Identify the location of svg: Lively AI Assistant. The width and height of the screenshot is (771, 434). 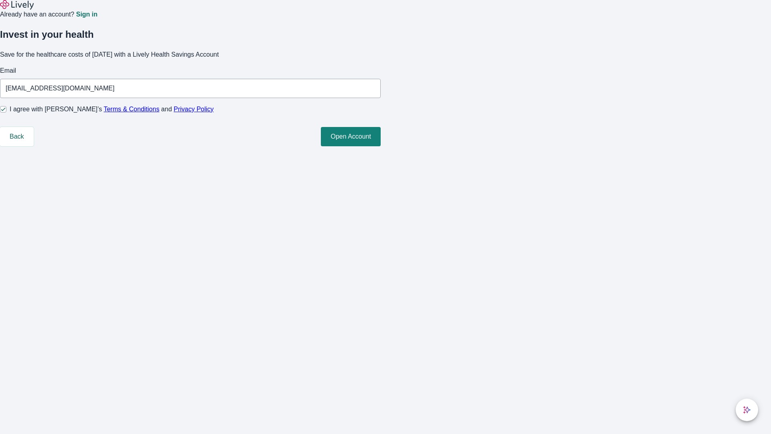
(747, 410).